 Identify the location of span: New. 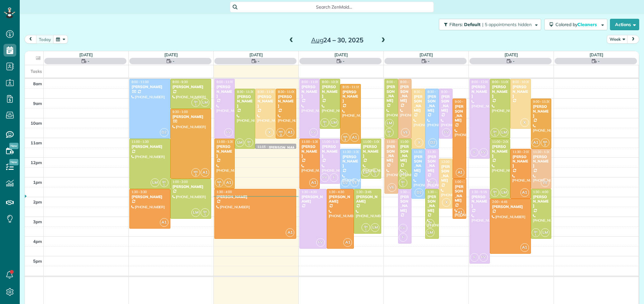
(14, 162).